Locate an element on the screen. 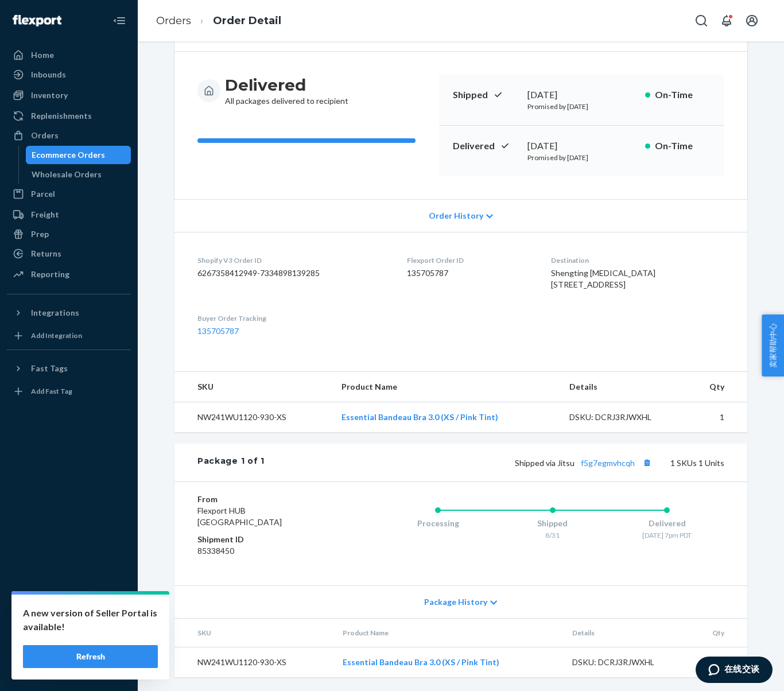  button: Open notifications is located at coordinates (727, 21).